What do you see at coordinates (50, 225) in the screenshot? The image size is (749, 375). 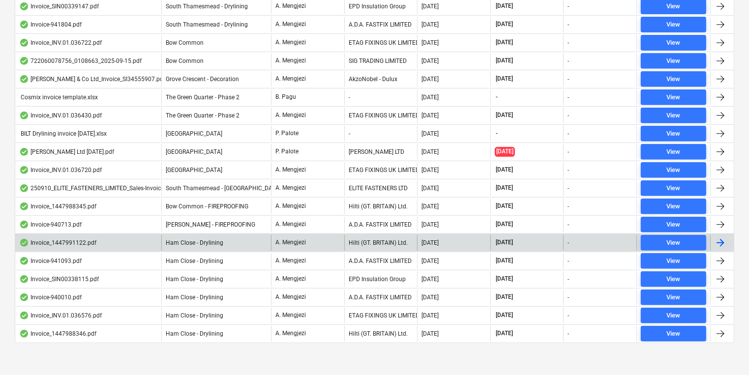 I see `div: Invoice-940713.pdf` at bounding box center [50, 225].